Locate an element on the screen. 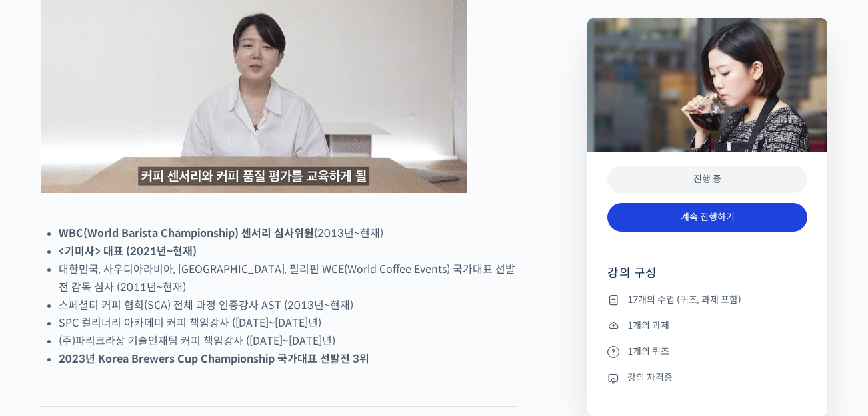  a: 계속 진행하기 is located at coordinates (708, 217).